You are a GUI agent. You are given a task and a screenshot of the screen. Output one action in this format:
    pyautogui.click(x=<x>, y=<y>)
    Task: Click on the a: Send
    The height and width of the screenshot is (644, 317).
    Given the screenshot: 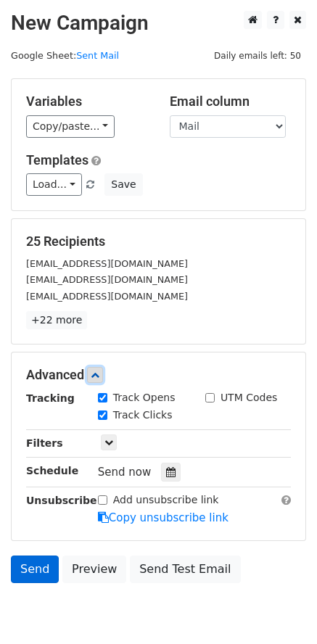 What is the action you would take?
    pyautogui.click(x=35, y=570)
    